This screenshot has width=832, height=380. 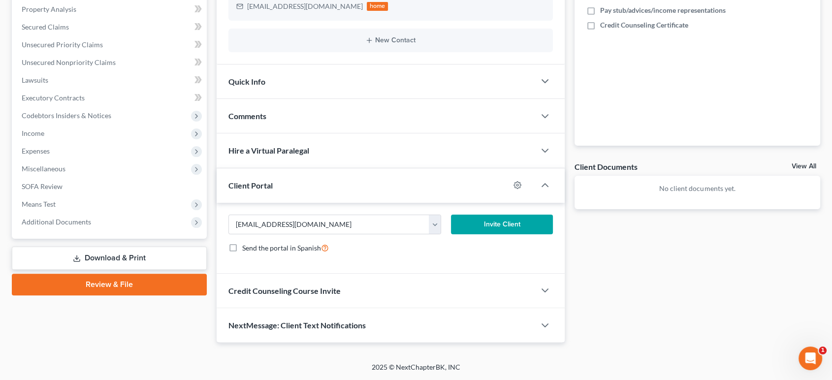 I want to click on span: NextMessage: Client Text Notifications, so click(x=297, y=325).